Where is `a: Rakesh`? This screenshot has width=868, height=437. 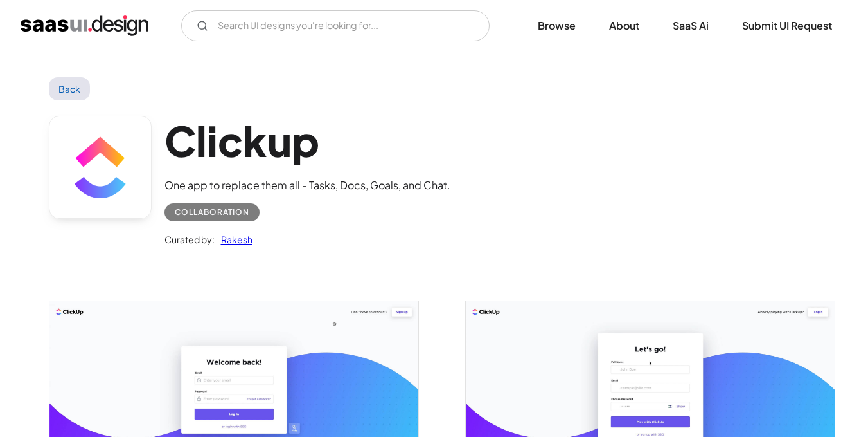
a: Rakesh is located at coordinates (233, 240).